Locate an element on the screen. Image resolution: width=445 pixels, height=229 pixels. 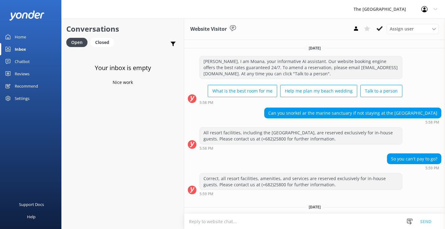
button: Talk to a person is located at coordinates (381, 91).